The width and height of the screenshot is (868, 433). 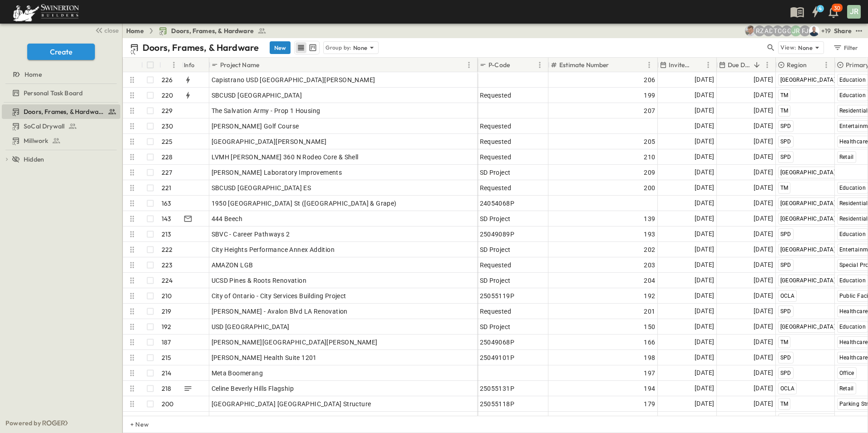 I want to click on p: 224, so click(x=167, y=281).